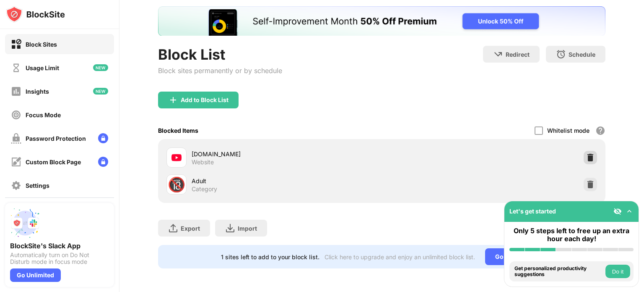 This screenshot has height=292, width=644. What do you see at coordinates (248, 228) in the screenshot?
I see `div: Import` at bounding box center [248, 228].